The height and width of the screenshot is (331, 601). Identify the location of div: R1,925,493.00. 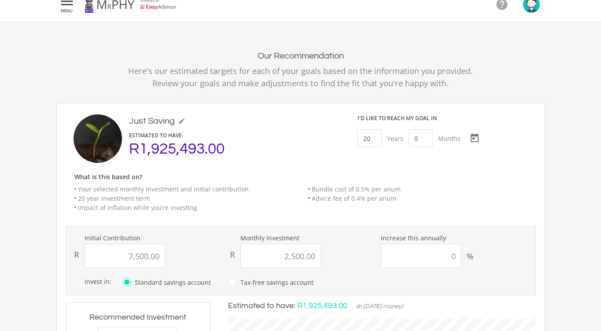
(235, 149).